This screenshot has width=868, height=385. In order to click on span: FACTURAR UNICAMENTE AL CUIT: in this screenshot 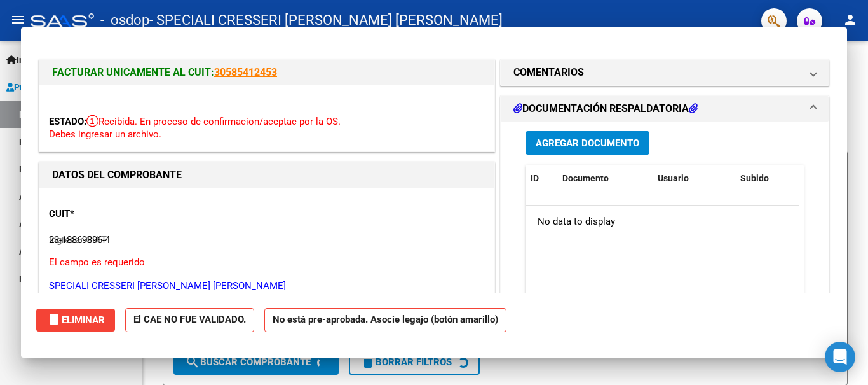, I will do `click(133, 72)`.